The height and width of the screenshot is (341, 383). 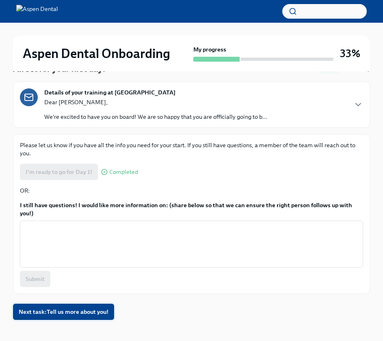 I want to click on span: Next task : Tell us more about you!, so click(x=63, y=312).